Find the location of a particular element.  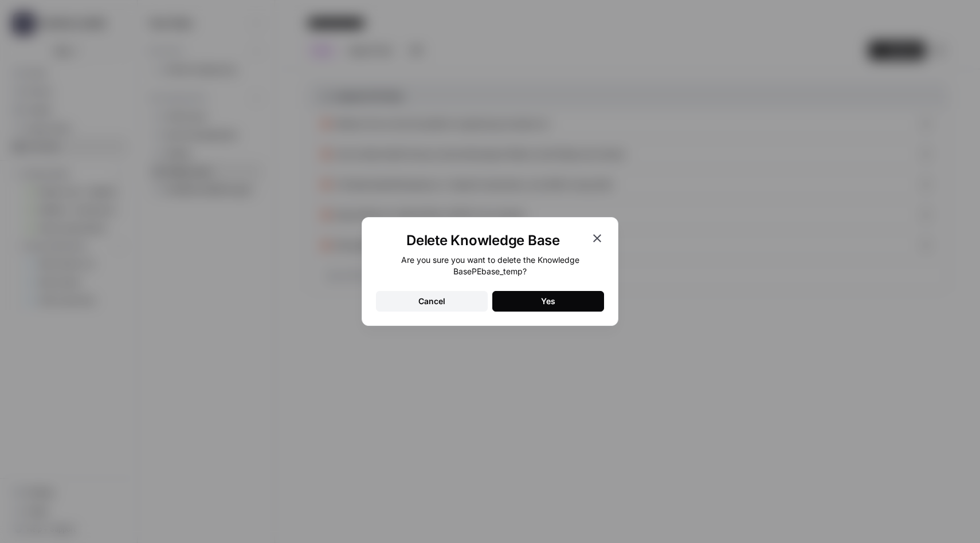

button: Yes is located at coordinates (547, 301).